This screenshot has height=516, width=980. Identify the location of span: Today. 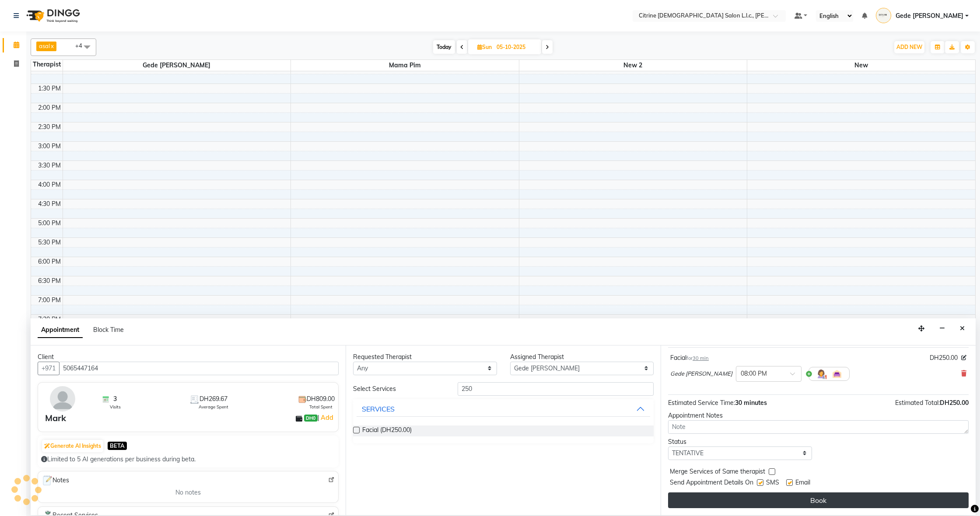
(444, 47).